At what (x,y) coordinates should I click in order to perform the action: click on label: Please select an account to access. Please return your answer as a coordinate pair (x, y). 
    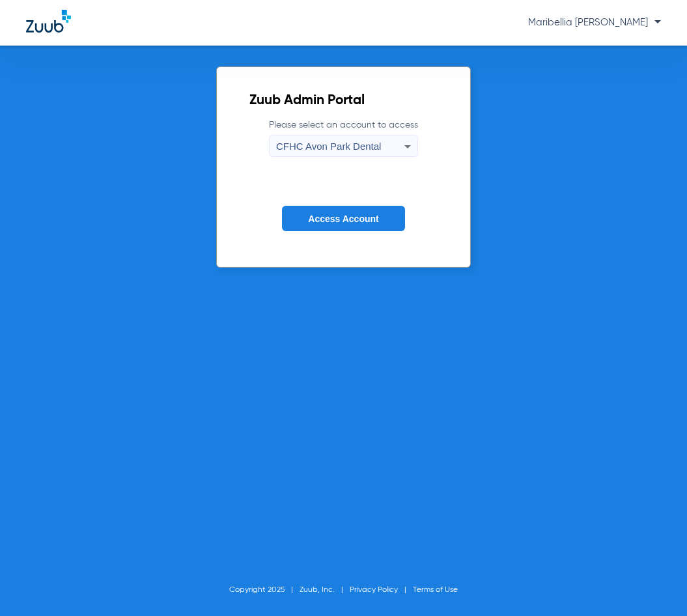
    Looking at the image, I should click on (344, 137).